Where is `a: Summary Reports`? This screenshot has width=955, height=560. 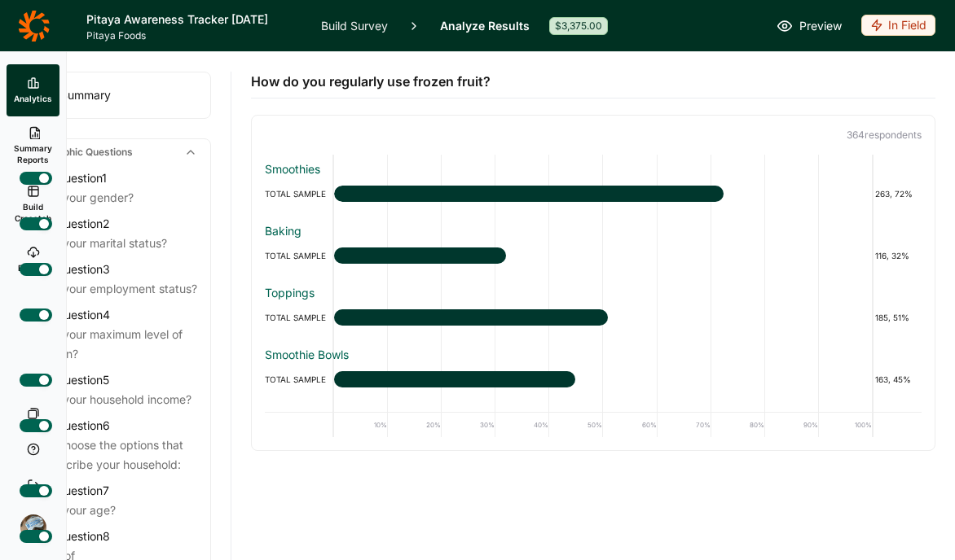 a: Summary Reports is located at coordinates (32, 146).